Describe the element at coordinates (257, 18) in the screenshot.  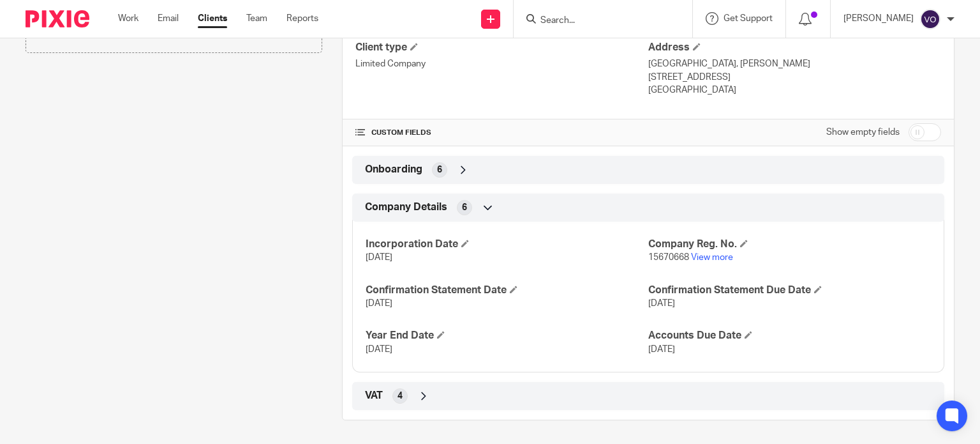
I see `a: Team` at that location.